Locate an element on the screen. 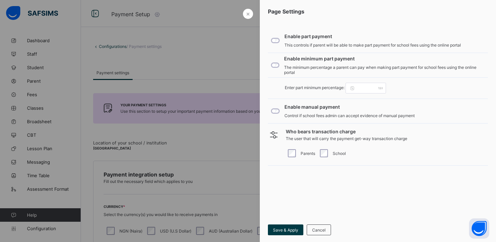 Image resolution: width=496 pixels, height=242 pixels. span: Enable minimum part payment is located at coordinates (385, 58).